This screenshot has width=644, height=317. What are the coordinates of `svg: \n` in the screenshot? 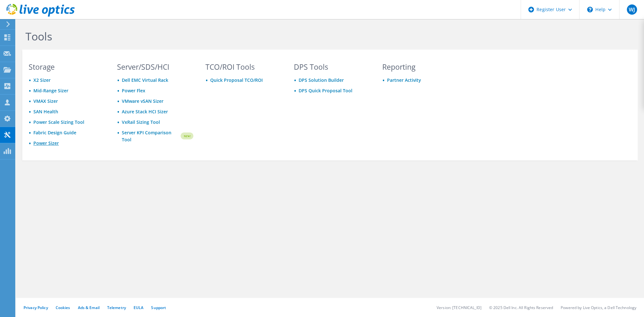 It's located at (590, 10).